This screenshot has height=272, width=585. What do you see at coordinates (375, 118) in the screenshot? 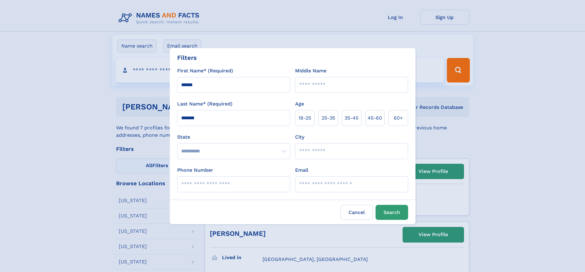
I see `span: 45‑60` at bounding box center [375, 118].